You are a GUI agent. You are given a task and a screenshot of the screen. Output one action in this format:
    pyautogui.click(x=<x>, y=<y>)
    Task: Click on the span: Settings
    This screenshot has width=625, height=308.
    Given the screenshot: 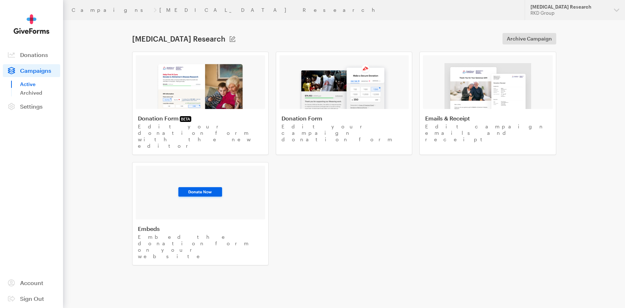 What is the action you would take?
    pyautogui.click(x=31, y=106)
    